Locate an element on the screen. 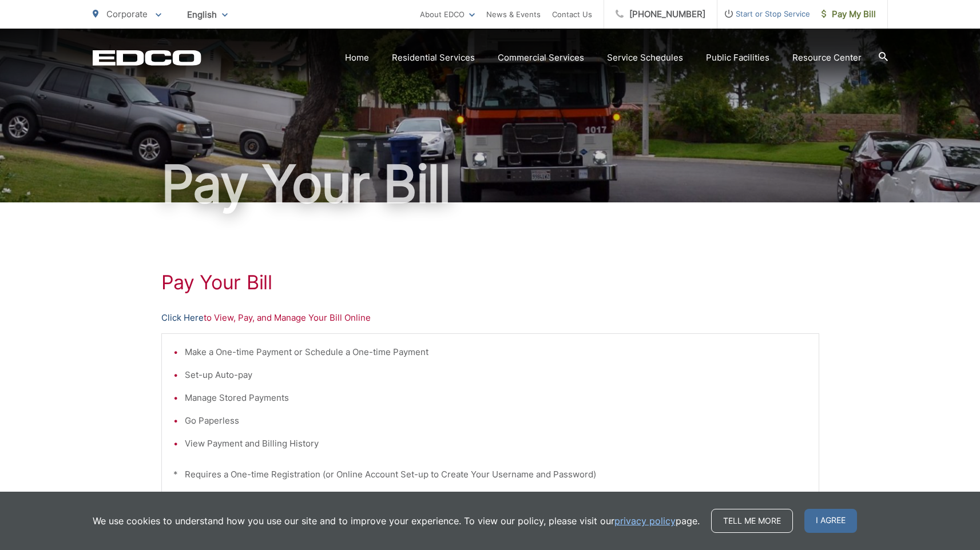 The image size is (980, 550). a: Public Facilities is located at coordinates (738, 58).